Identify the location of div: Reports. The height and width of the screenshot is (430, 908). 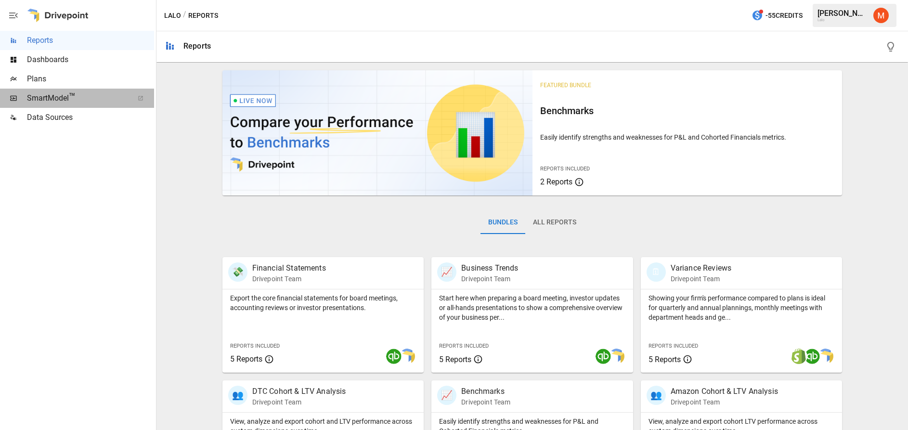
(197, 46).